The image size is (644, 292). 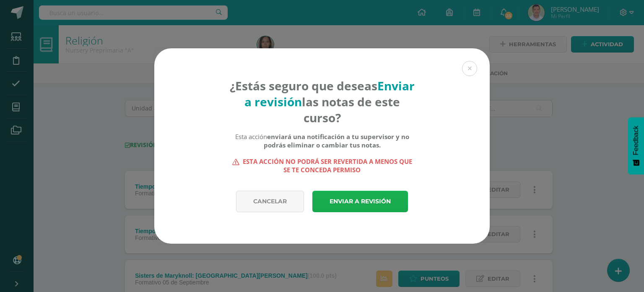 I want to click on div: Esta acción, so click(x=322, y=141).